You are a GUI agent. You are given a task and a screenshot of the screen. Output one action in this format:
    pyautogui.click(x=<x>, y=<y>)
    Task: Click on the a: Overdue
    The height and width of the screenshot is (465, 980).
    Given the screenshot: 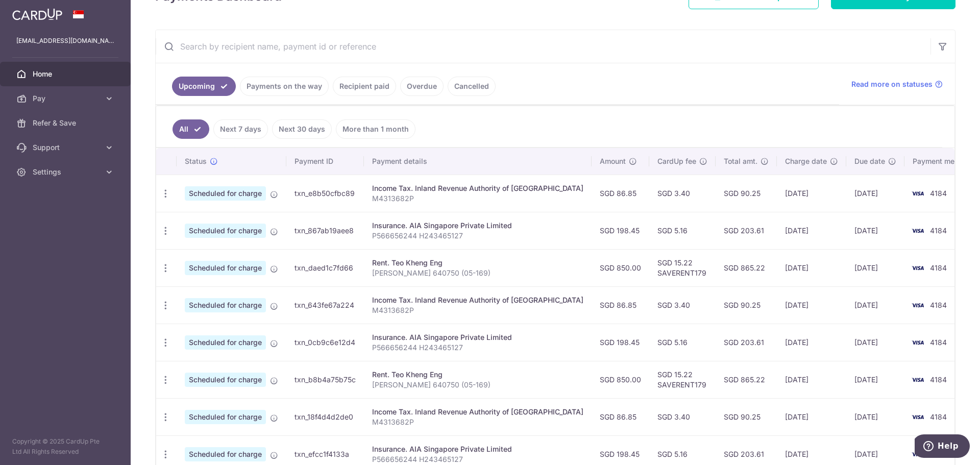 What is the action you would take?
    pyautogui.click(x=421, y=86)
    